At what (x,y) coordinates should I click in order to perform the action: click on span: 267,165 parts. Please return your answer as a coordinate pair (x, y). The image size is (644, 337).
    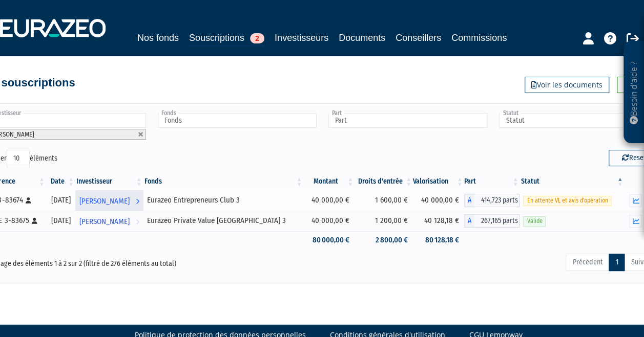
    Looking at the image, I should click on (497, 221).